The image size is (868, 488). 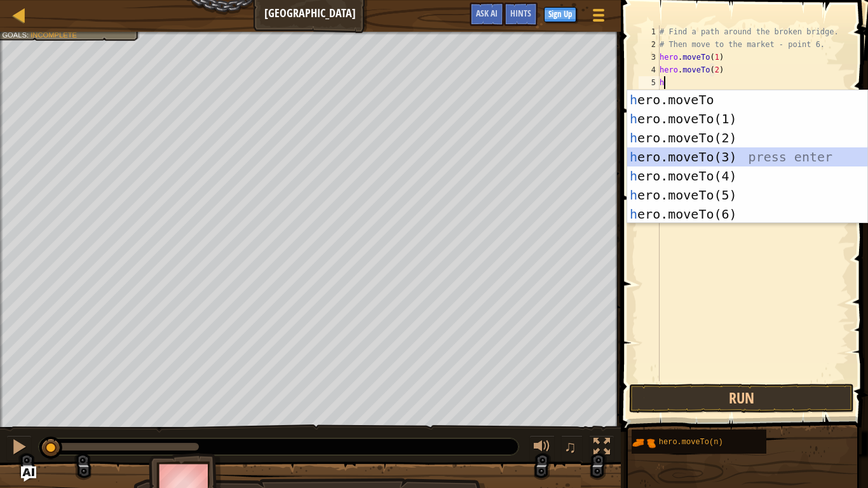 What do you see at coordinates (691, 442) in the screenshot?
I see `span: hero.moveTo(n)` at bounding box center [691, 442].